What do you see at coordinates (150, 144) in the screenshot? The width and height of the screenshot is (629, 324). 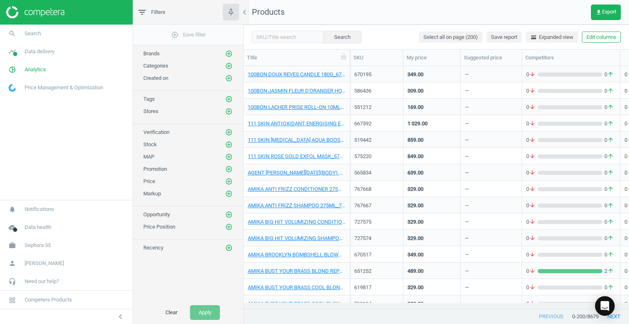 I see `span: Stock` at bounding box center [150, 144].